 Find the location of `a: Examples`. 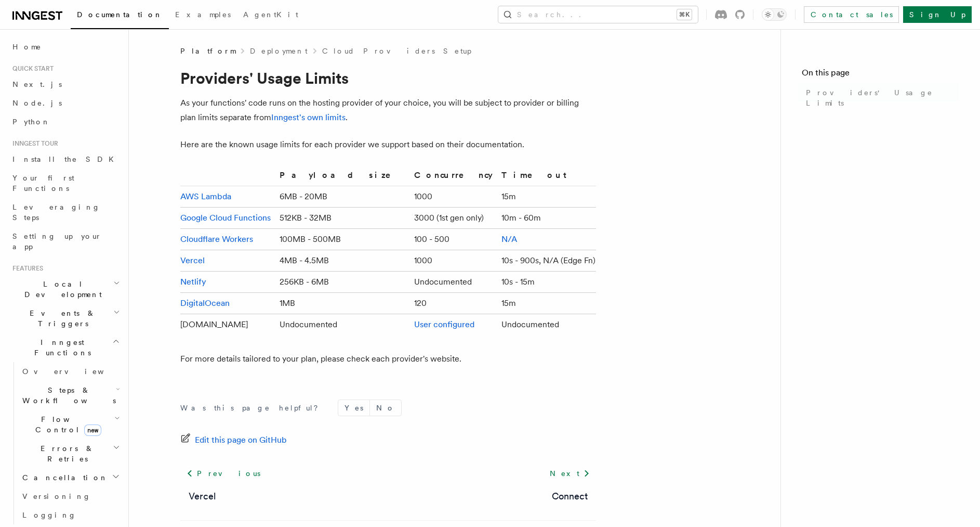

a: Examples is located at coordinates (203, 15).